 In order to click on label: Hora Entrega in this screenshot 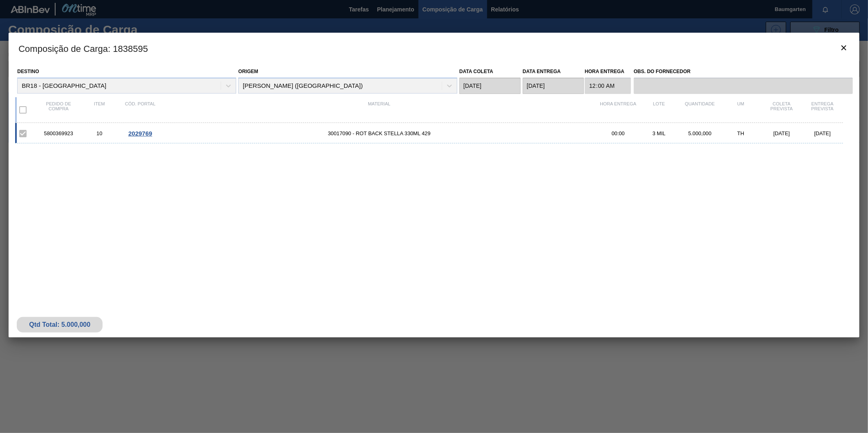, I will do `click(608, 71)`.